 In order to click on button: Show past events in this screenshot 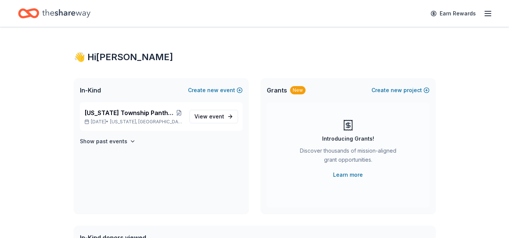, I will do `click(108, 142)`.